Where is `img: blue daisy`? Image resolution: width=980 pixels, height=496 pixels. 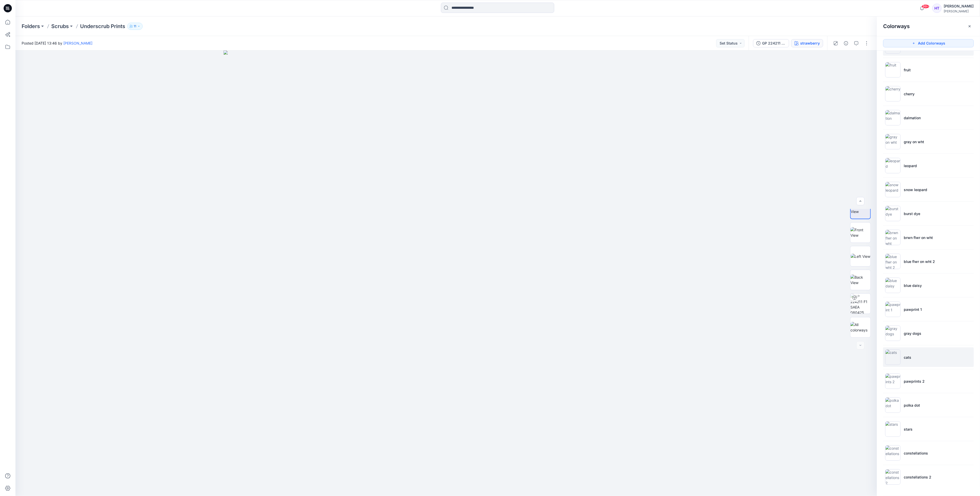
img: blue daisy is located at coordinates (893, 285).